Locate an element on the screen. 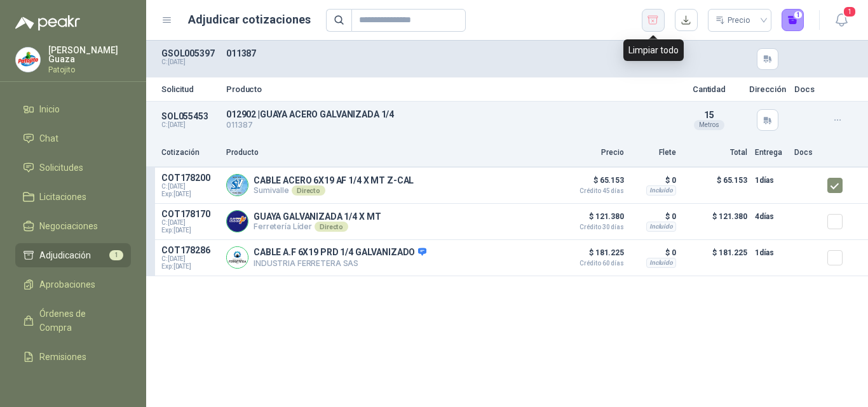  div: Limpiar todo is located at coordinates (653, 50).